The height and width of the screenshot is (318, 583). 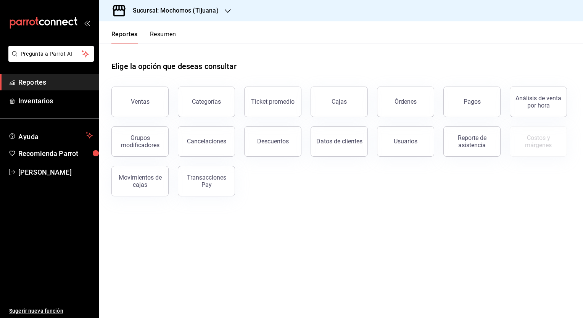 What do you see at coordinates (51, 311) in the screenshot?
I see `span: Sugerir nueva función` at bounding box center [51, 311].